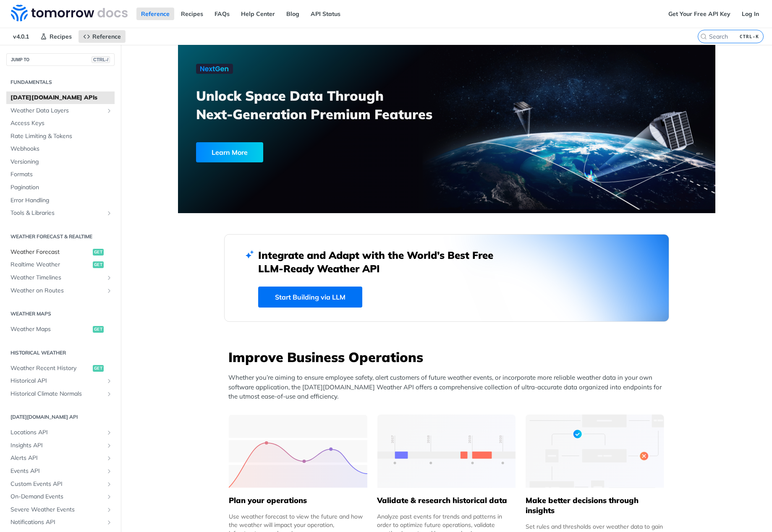  I want to click on a: Severe Weather EventsShow subpages for Severe Weather Events, so click(60, 509).